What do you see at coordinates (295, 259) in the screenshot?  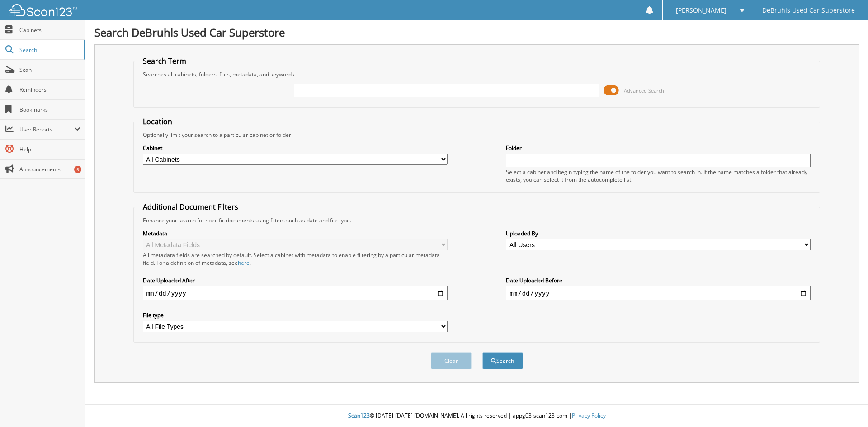 I see `div: All metadata fields are searched by default. Select a cabinet with metadata to enable filtering b...` at bounding box center [295, 259].